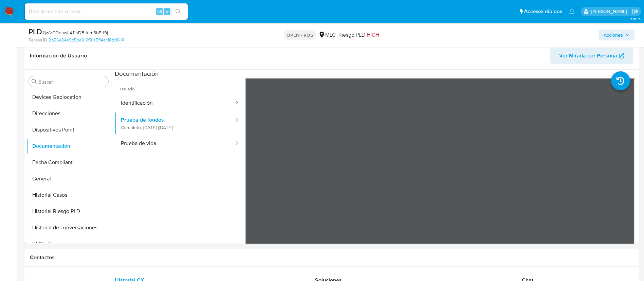 The image size is (644, 281). Describe the element at coordinates (87, 40) in the screenshot. I see `a: 2b56e24e9d5da919f01a5f14ac18dc16` at that location.